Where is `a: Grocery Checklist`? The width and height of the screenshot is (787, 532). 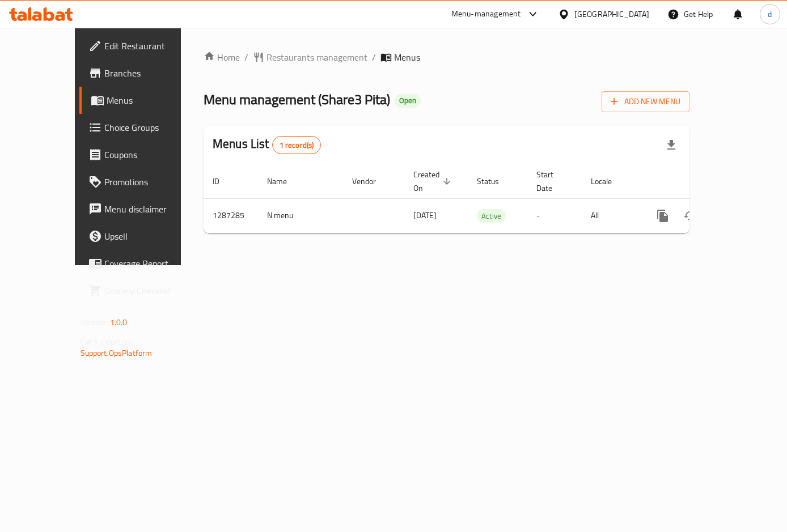 a: Grocery Checklist is located at coordinates (143, 291).